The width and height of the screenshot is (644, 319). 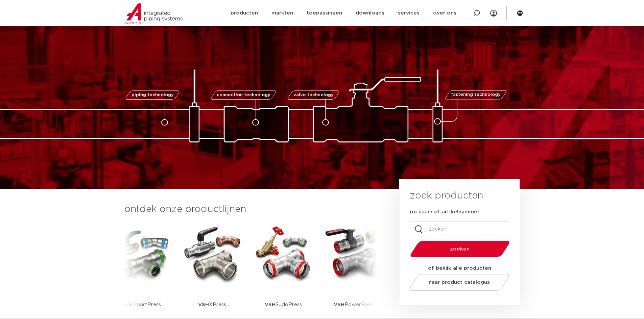 What do you see at coordinates (460, 249) in the screenshot?
I see `span: zoeken` at bounding box center [460, 249].